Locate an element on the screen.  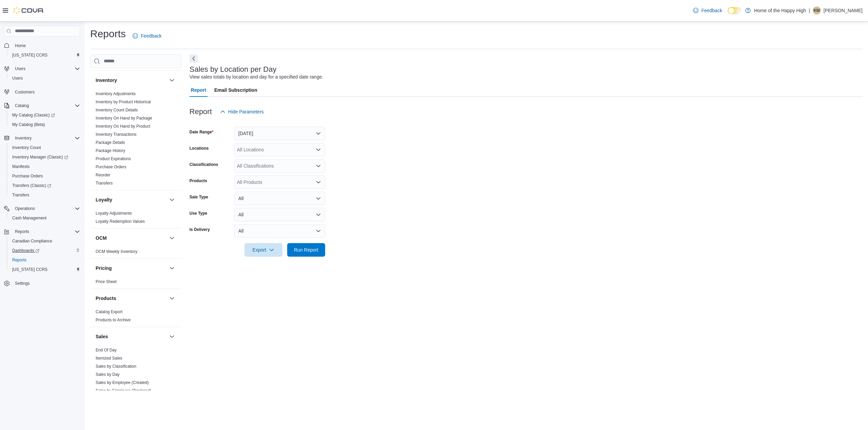
span: Inventory Count Details is located at coordinates (116, 110).